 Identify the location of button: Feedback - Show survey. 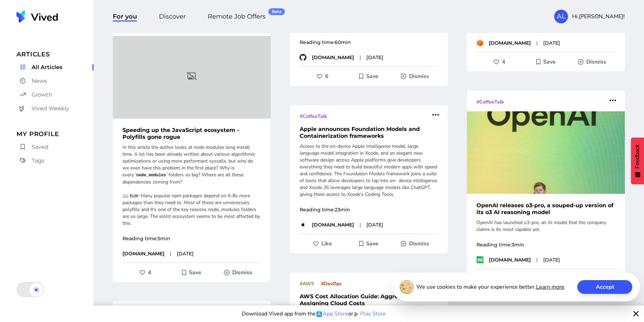
(637, 161).